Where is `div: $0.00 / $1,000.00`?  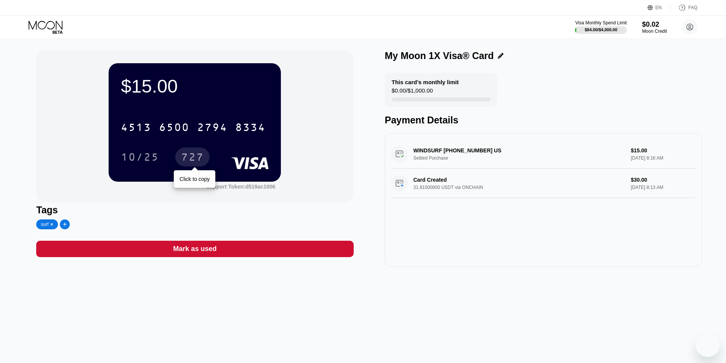 div: $0.00 / $1,000.00 is located at coordinates (412, 92).